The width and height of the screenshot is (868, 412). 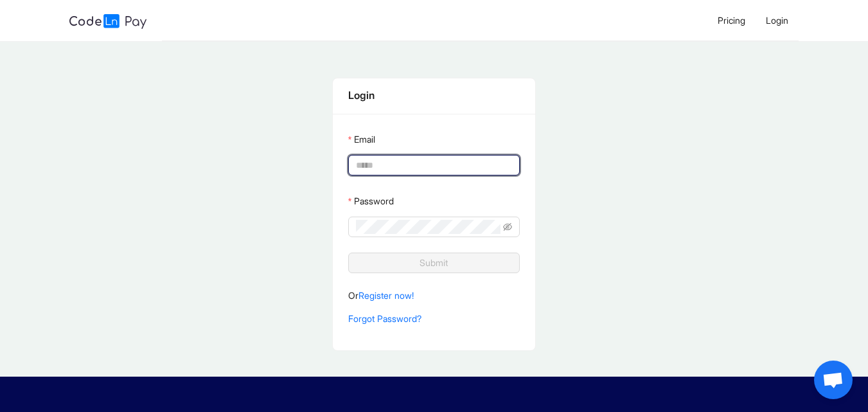 I want to click on div: Login, so click(x=434, y=95).